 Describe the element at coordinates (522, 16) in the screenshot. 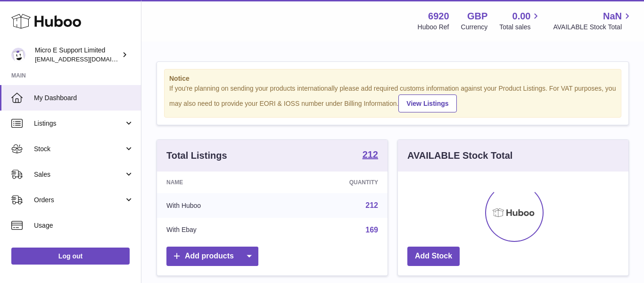

I see `span: 0.00` at that location.